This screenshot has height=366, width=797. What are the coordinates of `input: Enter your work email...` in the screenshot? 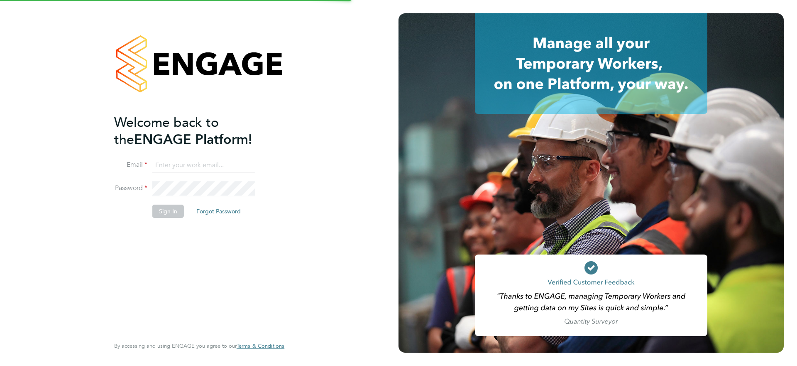 It's located at (204, 165).